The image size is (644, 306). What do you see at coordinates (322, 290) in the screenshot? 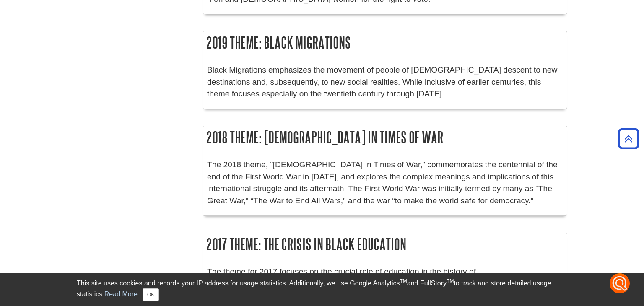
I see `div: This site uses cookies and records your IP address for usage statistics. Additionally, we use Goo...` at bounding box center [322, 290].